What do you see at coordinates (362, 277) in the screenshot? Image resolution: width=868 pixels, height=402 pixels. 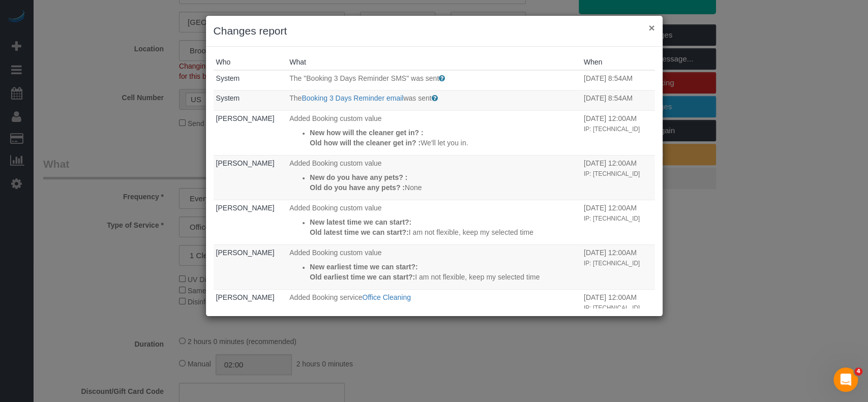 I see `strong: Old earliest time we can start?:` at bounding box center [362, 277].